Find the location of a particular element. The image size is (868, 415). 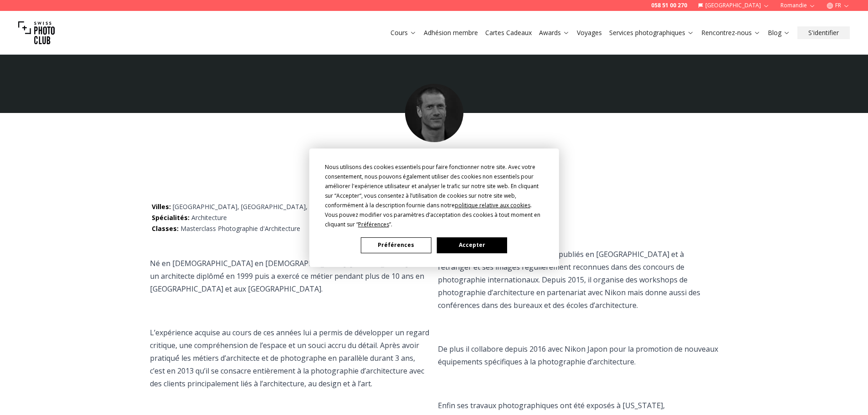

button: Préférences is located at coordinates (396, 245).